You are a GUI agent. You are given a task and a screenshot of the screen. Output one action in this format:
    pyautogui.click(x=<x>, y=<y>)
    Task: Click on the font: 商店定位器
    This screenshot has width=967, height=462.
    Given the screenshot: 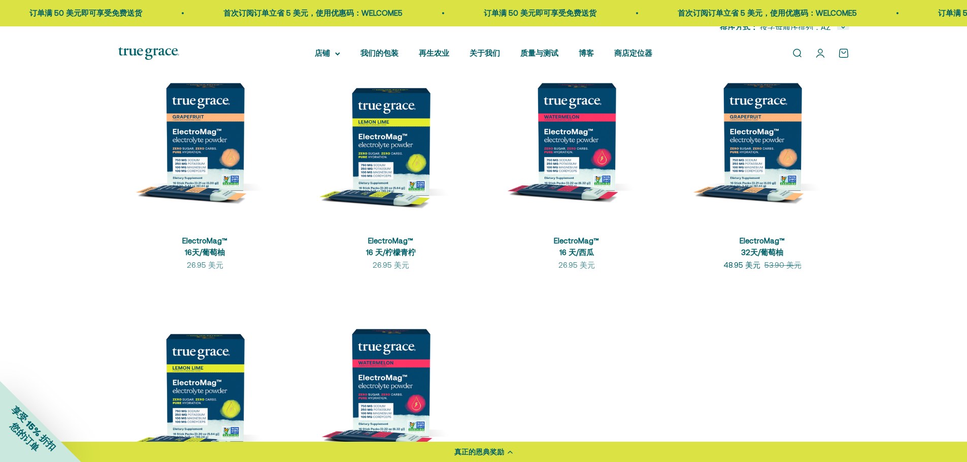 What is the action you would take?
    pyautogui.click(x=633, y=53)
    